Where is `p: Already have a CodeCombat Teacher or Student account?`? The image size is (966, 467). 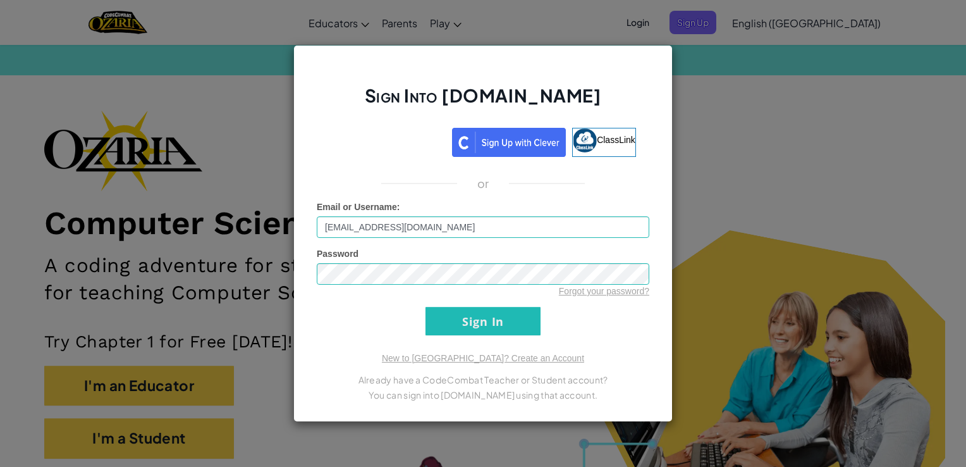 p: Already have a CodeCombat Teacher or Student account? is located at coordinates (483, 379).